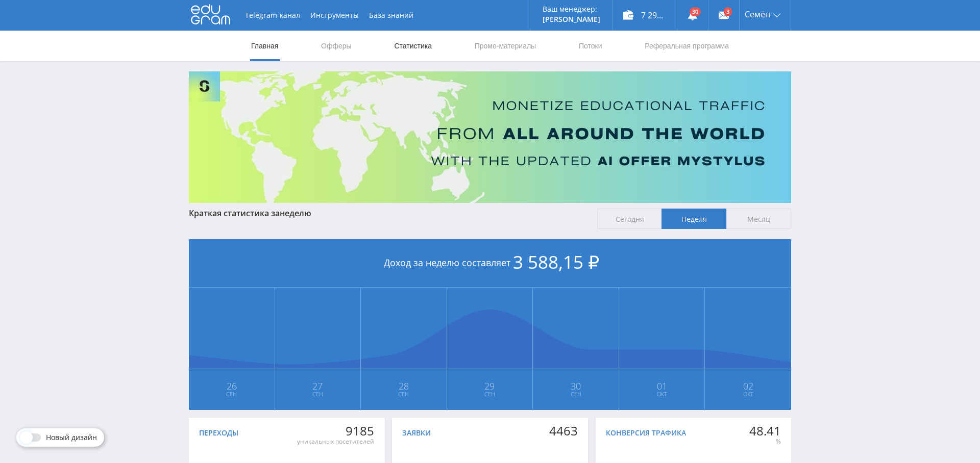  Describe the element at coordinates (490, 386) in the screenshot. I see `span: 29` at that location.